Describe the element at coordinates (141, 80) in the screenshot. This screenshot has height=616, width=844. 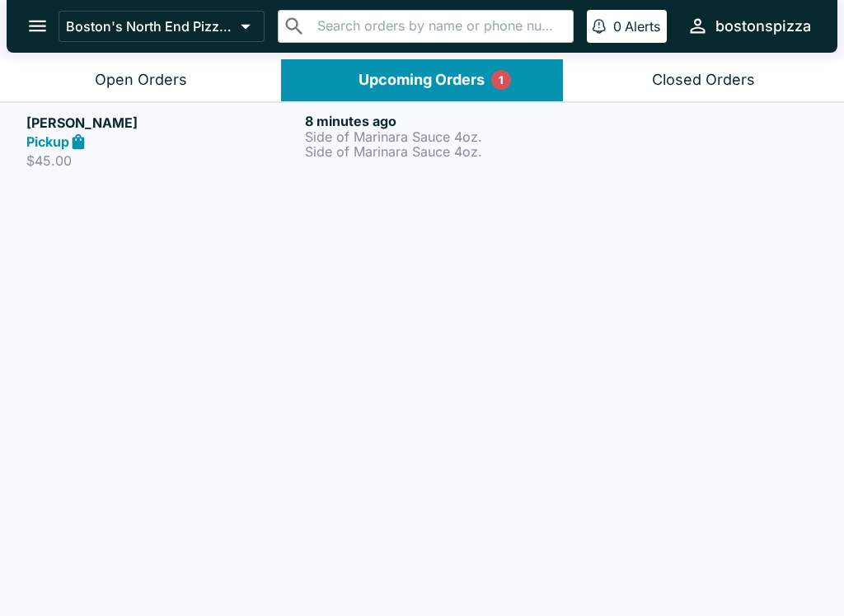
I see `div: Open Orders` at that location.